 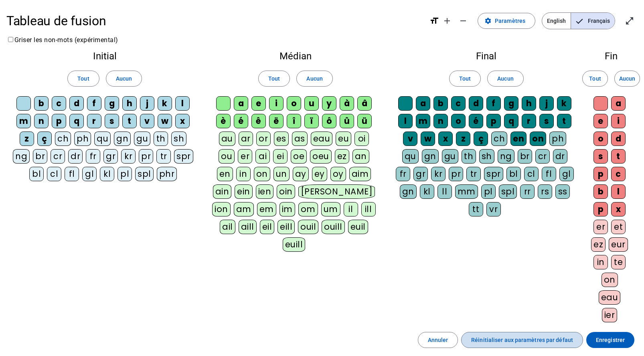 I want to click on div: ou, so click(x=226, y=157).